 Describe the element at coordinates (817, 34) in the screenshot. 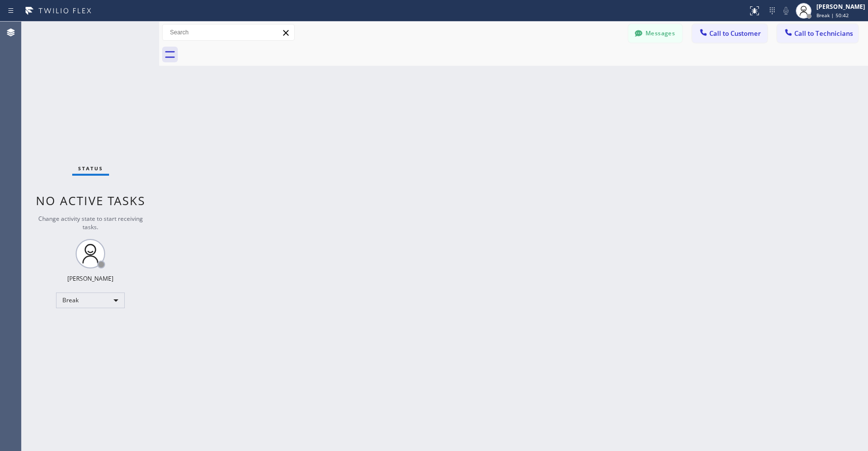

I see `button: Call to Technicians` at that location.